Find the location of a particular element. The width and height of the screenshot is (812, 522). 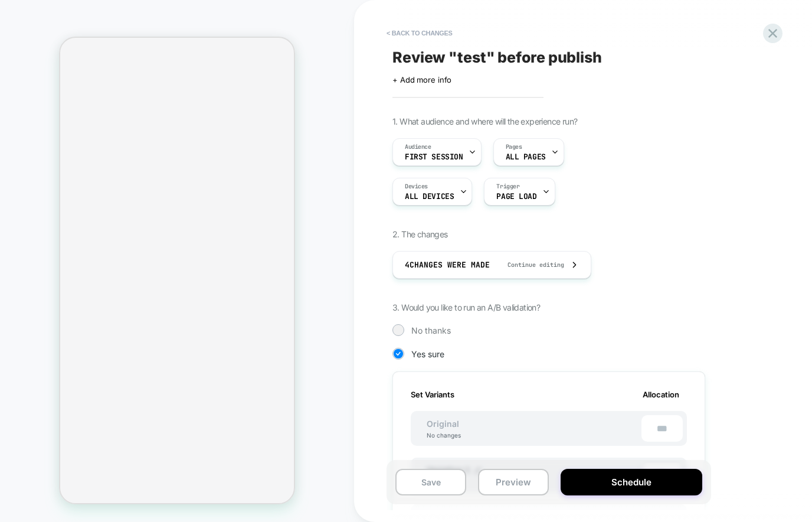

span: Trigger is located at coordinates (508, 186).